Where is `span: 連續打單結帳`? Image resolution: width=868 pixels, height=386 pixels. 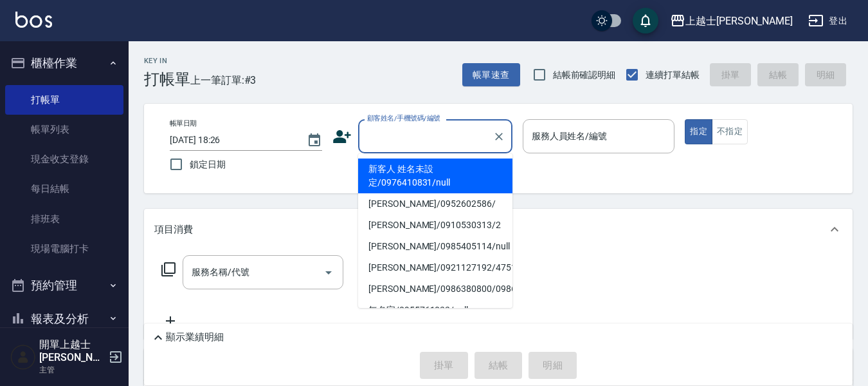
span: 連續打單結帳 is located at coordinates (673, 74).